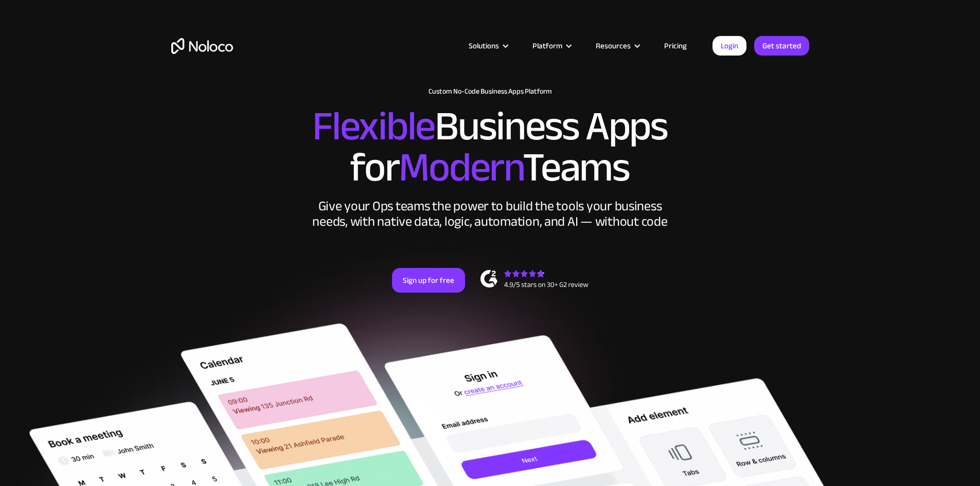 This screenshot has width=980, height=486. Describe the element at coordinates (730, 46) in the screenshot. I see `a: Login` at that location.